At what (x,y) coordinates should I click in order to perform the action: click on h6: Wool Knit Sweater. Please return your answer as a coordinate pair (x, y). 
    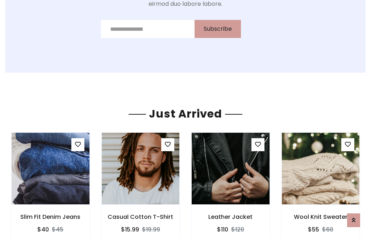
    Looking at the image, I should click on (321, 217).